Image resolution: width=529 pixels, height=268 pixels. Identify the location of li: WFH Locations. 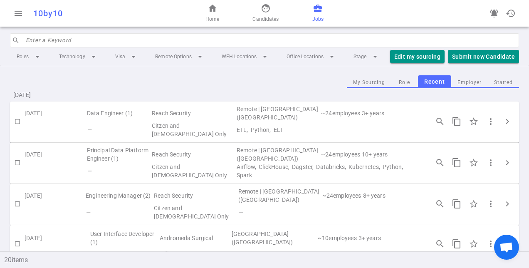
(246, 57).